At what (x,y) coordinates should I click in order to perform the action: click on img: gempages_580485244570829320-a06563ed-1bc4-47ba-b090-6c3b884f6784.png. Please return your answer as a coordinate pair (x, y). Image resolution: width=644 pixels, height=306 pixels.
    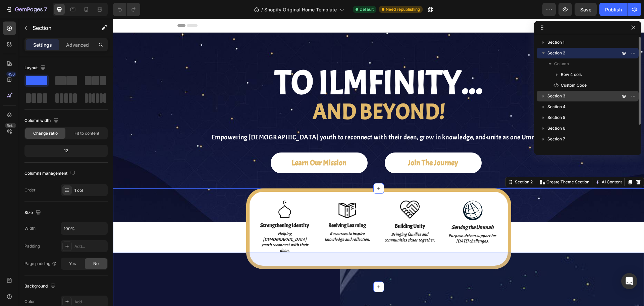
    Looking at the image, I should click on (171, 190).